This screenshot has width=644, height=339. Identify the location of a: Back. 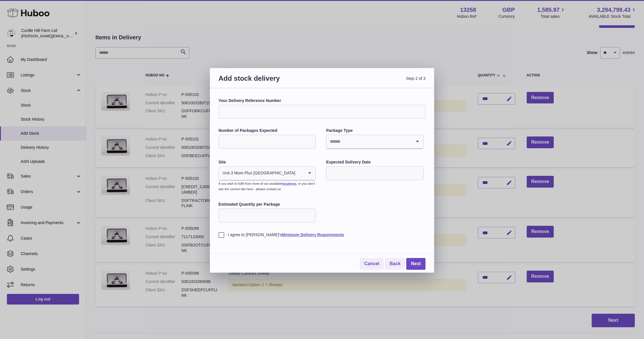
(395, 263).